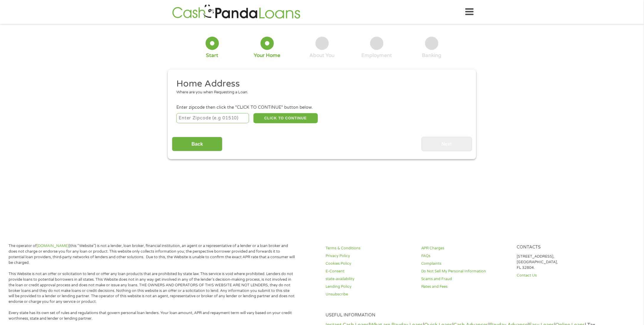  What do you see at coordinates (465, 315) in the screenshot?
I see `h4: Useful Information` at bounding box center [465, 315].